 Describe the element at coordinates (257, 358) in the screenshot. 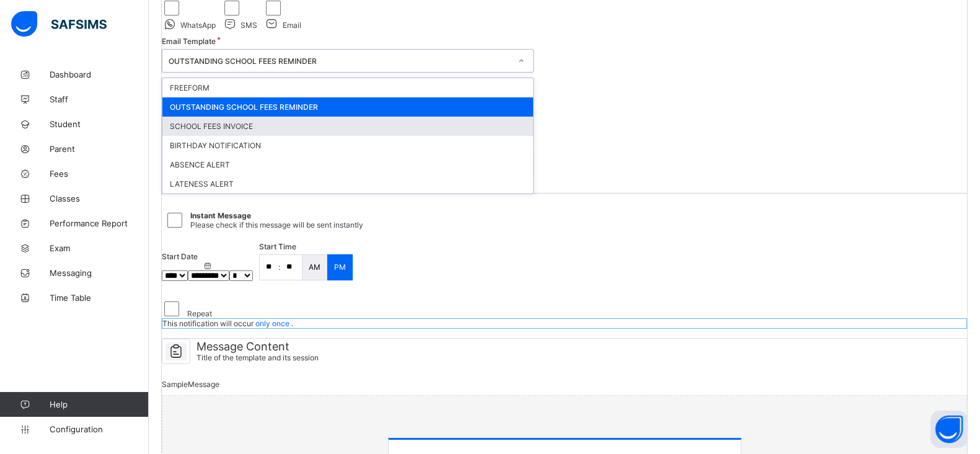

I see `span: Title of the template and its session` at that location.